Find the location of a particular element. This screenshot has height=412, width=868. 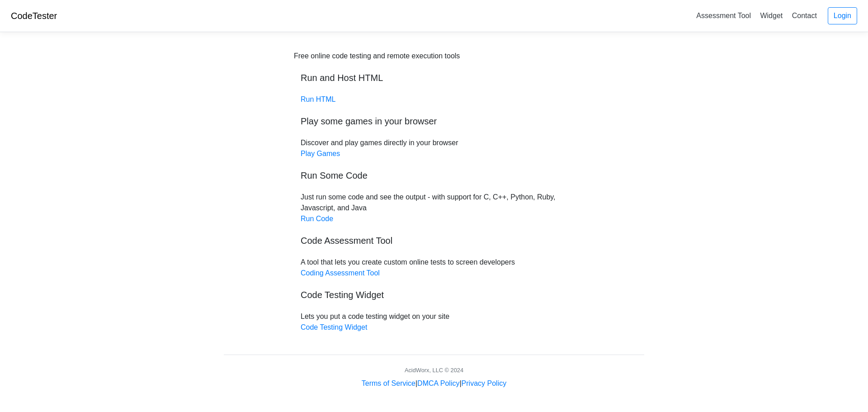

a: Run Code is located at coordinates (317, 218).